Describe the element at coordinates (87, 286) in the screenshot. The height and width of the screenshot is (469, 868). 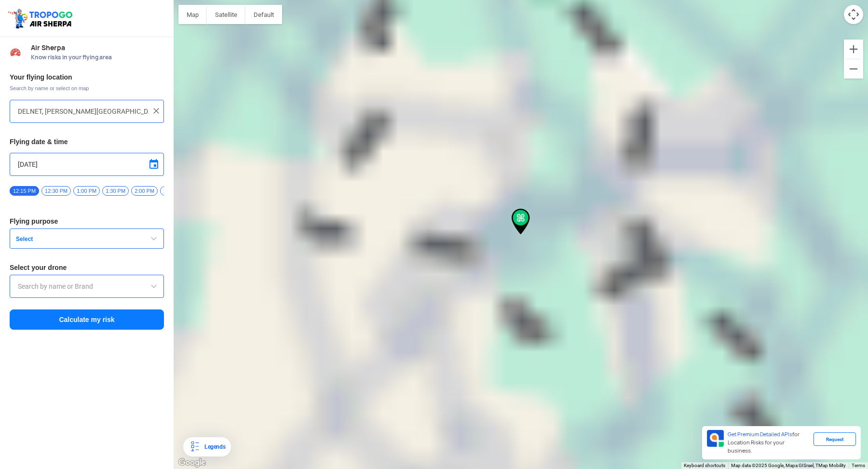
I see `input: Search by name or Brand` at that location.